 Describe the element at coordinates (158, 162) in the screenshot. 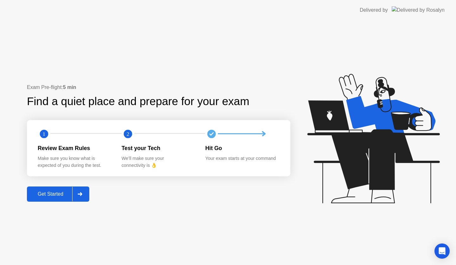

I see `div: We’ll make sure your connectivity is 👌` at that location.